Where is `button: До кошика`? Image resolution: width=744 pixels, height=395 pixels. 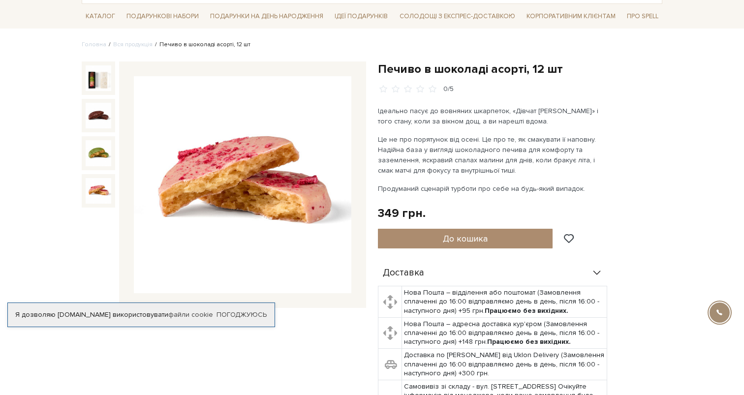
button: До кошика is located at coordinates (465, 239).